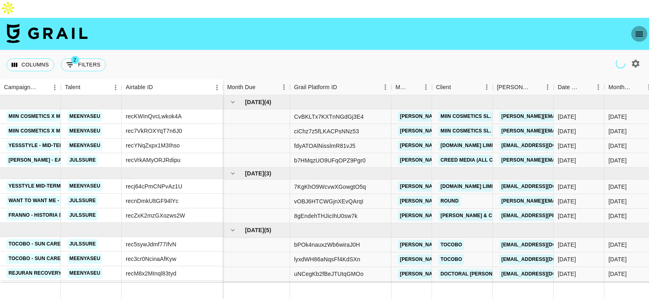  I want to click on div: 15/5/2025, so click(567, 117).